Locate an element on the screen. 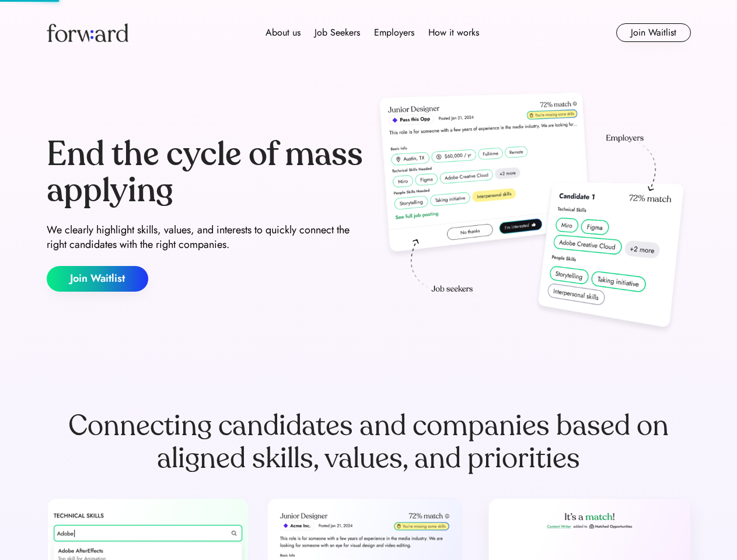 This screenshot has height=560, width=737. div: Job Seekers is located at coordinates (337, 33).